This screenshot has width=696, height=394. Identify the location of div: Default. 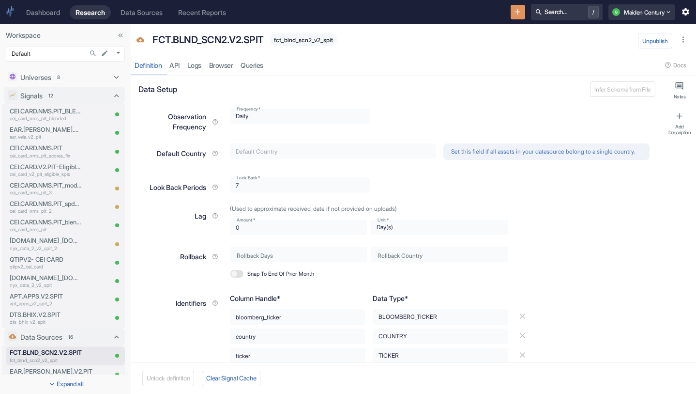
(65, 54).